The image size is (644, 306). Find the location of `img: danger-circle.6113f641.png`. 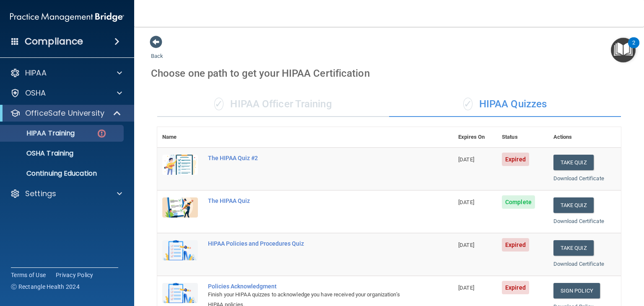

img: danger-circle.6113f641.png is located at coordinates (101, 133).